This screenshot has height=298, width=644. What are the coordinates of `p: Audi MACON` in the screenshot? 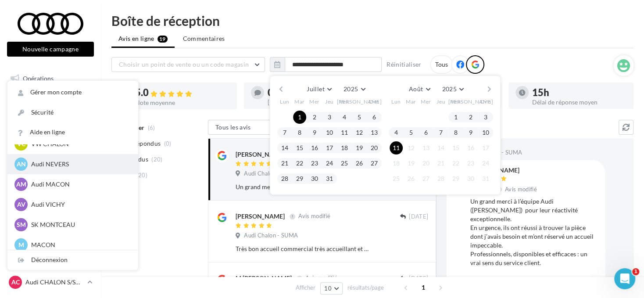 It's located at (79, 184).